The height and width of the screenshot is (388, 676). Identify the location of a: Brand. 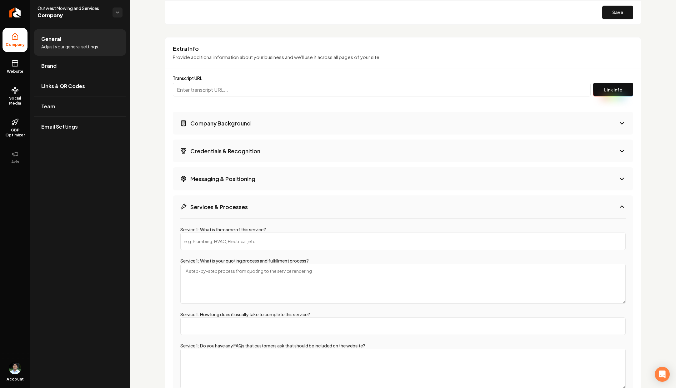
(80, 66).